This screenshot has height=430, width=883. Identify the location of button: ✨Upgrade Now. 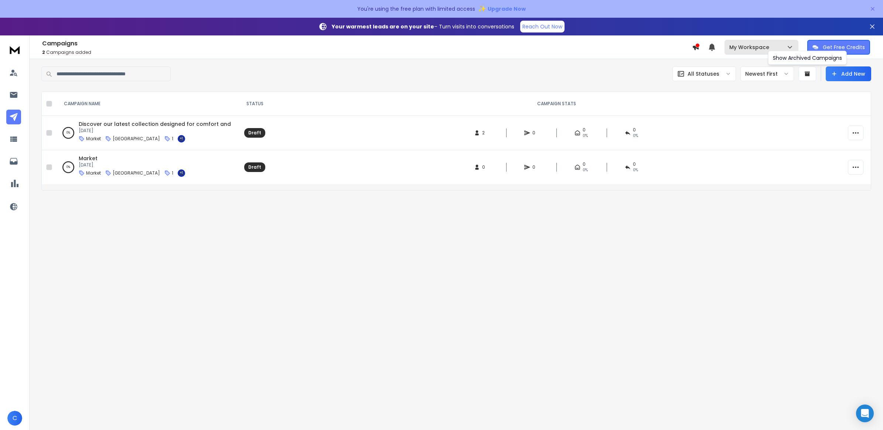
(501, 9).